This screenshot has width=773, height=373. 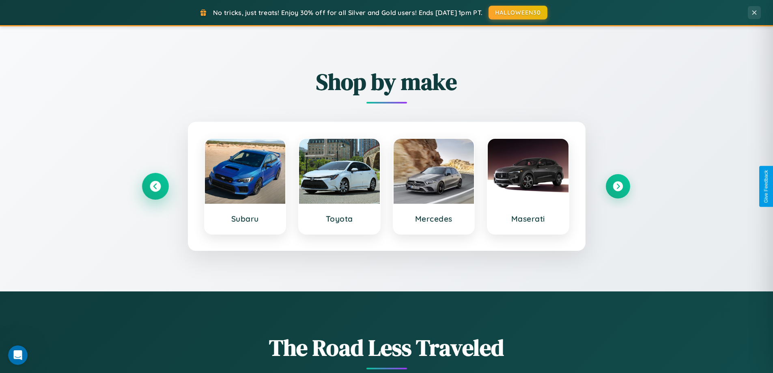 What do you see at coordinates (387, 82) in the screenshot?
I see `h2: Shop by make` at bounding box center [387, 82].